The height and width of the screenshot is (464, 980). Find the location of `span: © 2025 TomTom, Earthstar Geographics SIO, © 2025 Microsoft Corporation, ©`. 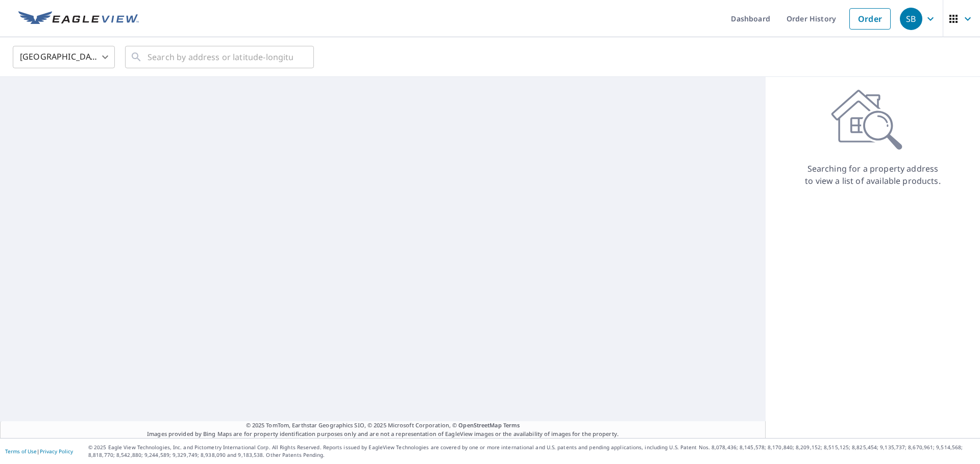

span: © 2025 TomTom, Earthstar Geographics SIO, © 2025 Microsoft Corporation, © is located at coordinates (383, 426).